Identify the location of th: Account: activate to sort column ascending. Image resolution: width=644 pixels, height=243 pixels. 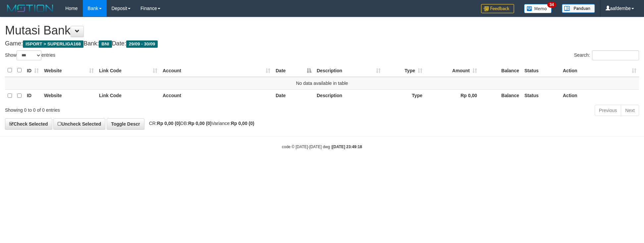
(216, 70).